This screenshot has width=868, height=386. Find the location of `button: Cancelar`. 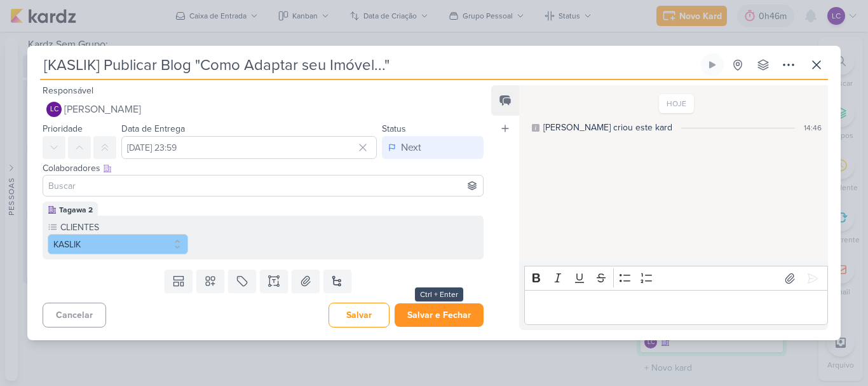

button: Cancelar is located at coordinates (74, 315).